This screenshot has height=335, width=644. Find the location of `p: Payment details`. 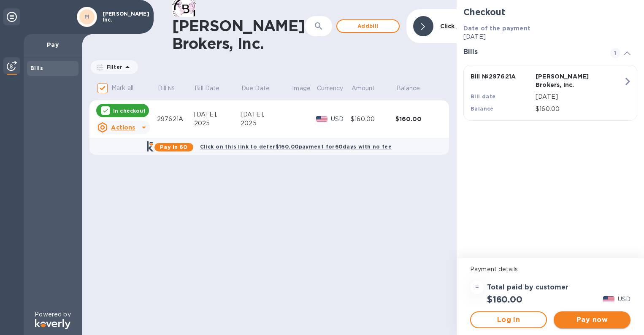

p: Payment details is located at coordinates (550, 269).